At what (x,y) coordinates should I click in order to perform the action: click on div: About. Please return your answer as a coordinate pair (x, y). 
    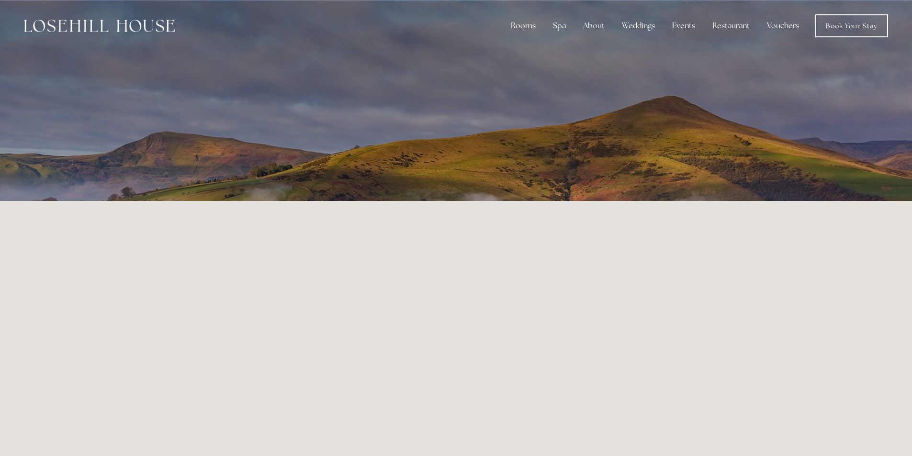
    Looking at the image, I should click on (594, 26).